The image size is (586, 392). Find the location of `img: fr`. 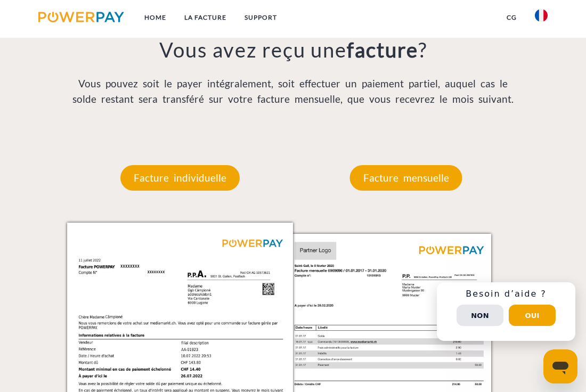

img: fr is located at coordinates (542, 15).